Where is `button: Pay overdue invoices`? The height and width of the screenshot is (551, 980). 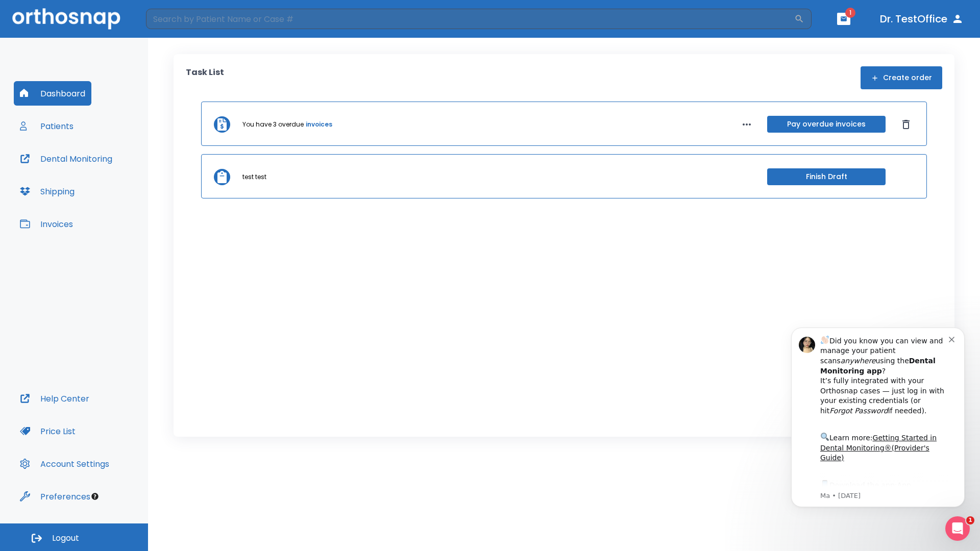 button: Pay overdue invoices is located at coordinates (826, 124).